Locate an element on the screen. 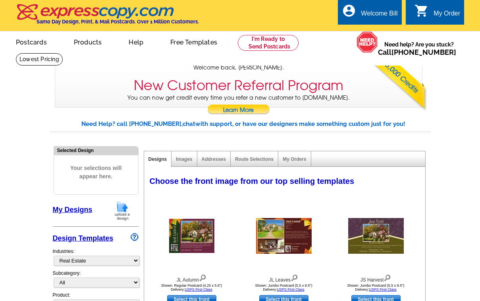 This screenshot has width=480, height=301. a: My Orders is located at coordinates (294, 159).